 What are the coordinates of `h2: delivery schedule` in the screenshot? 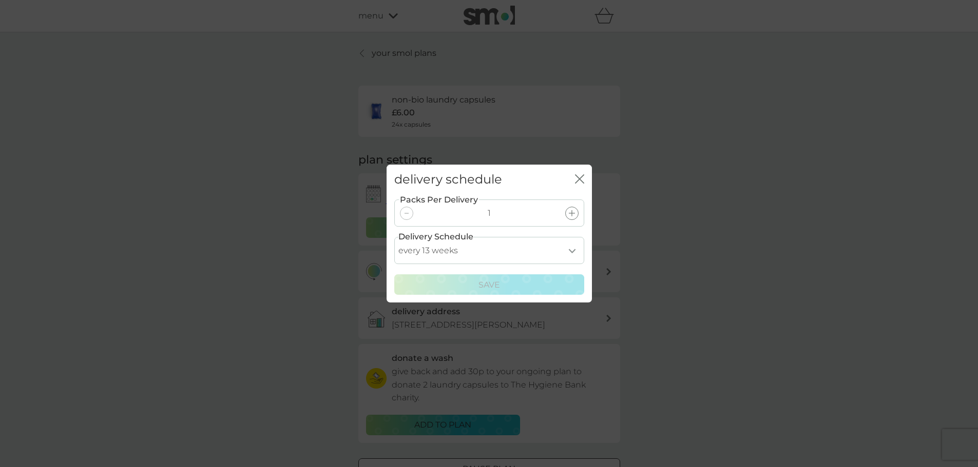 It's located at (448, 180).